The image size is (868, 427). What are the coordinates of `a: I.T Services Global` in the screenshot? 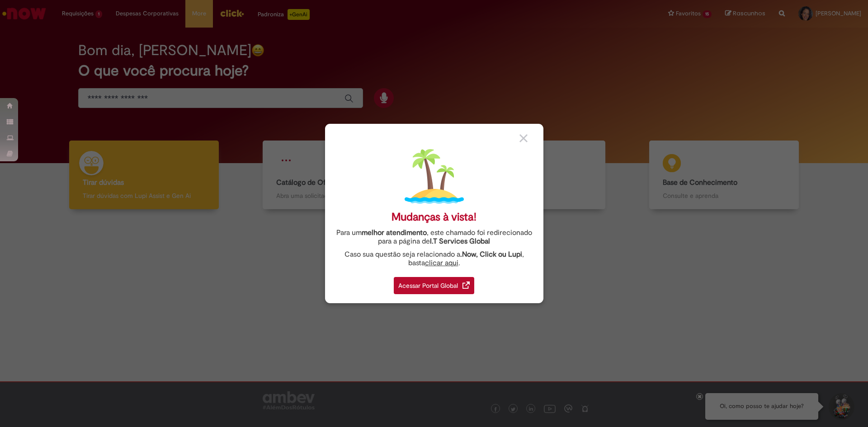 It's located at (460, 238).